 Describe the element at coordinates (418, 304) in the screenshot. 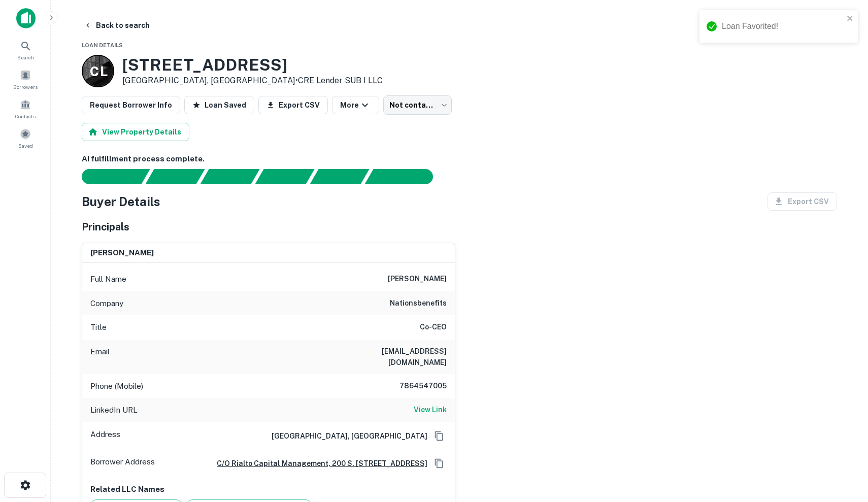

I see `h6: nationsbenefits` at that location.